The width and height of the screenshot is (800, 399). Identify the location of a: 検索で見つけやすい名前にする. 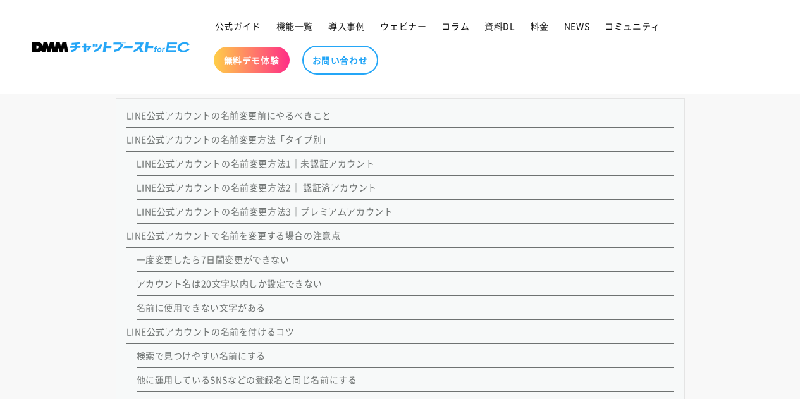
(201, 355).